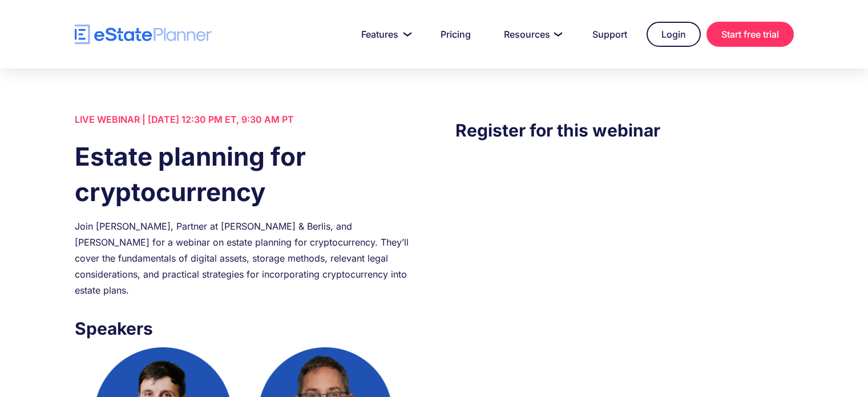 The image size is (868, 397). I want to click on a: Pricing, so click(455, 34).